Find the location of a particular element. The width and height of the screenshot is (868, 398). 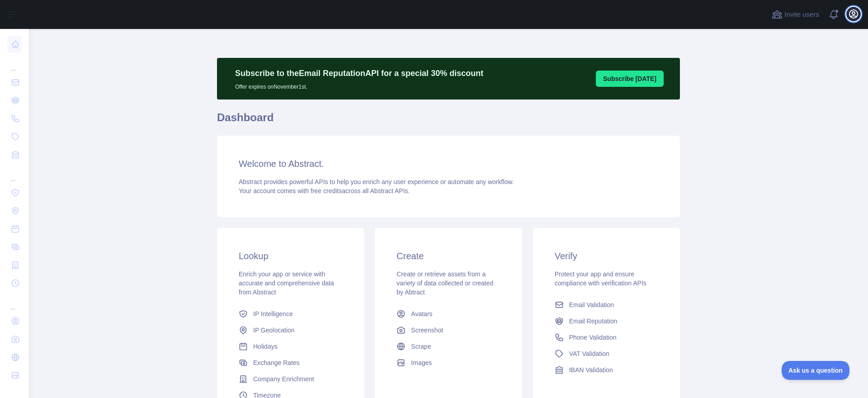

h3: Create is located at coordinates (448, 256).